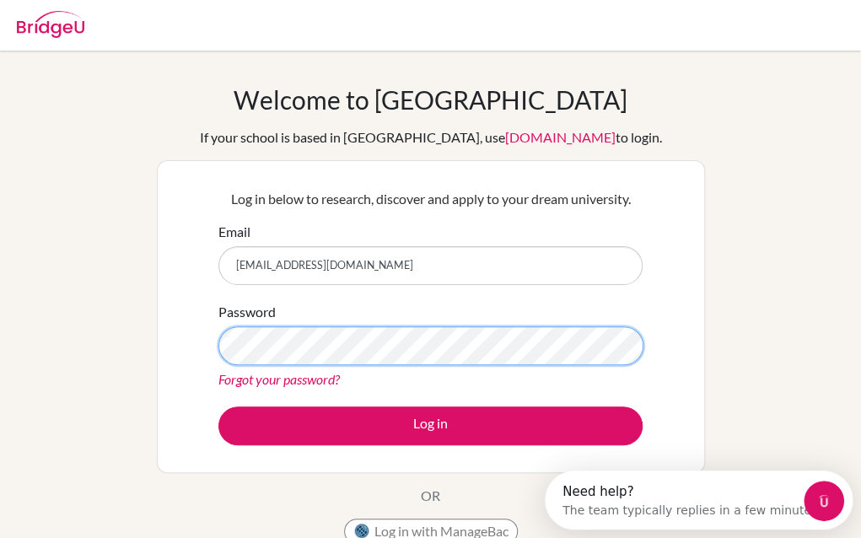 The image size is (861, 538). I want to click on p: Log in below to research, discover and apply to your dream university., so click(430, 199).